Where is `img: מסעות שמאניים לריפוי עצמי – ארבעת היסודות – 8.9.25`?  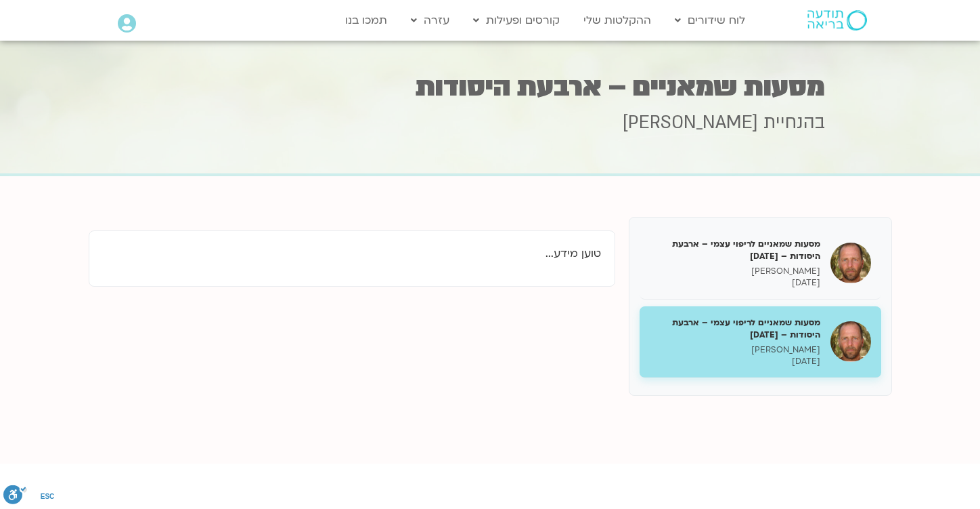
img: מסעות שמאניים לריפוי עצמי – ארבעת היסודות – 8.9.25 is located at coordinates (851, 342).